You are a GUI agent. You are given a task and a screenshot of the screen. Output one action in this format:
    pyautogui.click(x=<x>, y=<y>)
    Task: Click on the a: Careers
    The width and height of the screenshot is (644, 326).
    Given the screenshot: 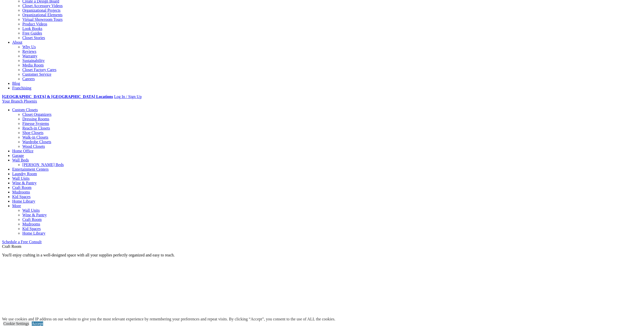 What is the action you would take?
    pyautogui.click(x=29, y=79)
    